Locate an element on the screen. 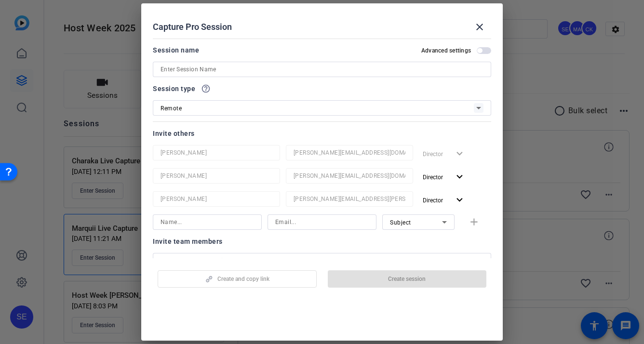 The height and width of the screenshot is (344, 644). mat-icon: close is located at coordinates (480, 27).